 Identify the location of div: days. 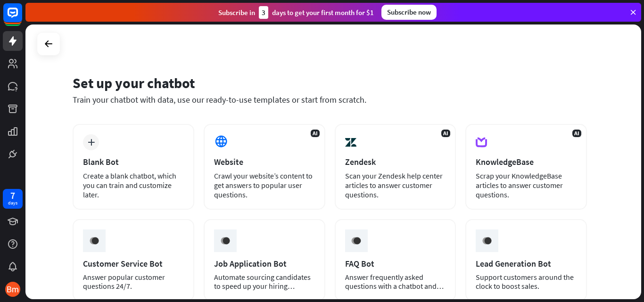
(13, 203).